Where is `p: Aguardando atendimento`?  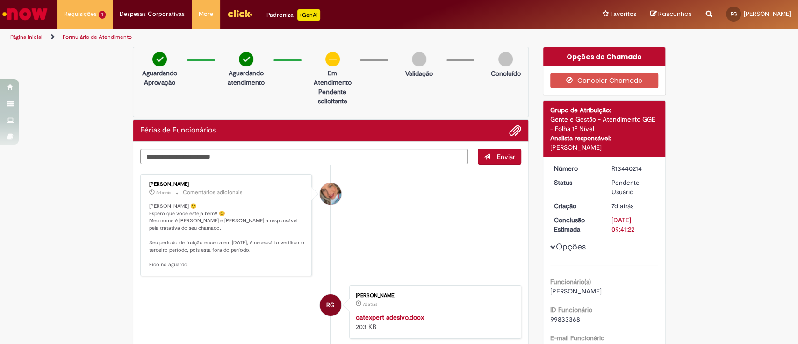
p: Aguardando atendimento is located at coordinates (246, 78).